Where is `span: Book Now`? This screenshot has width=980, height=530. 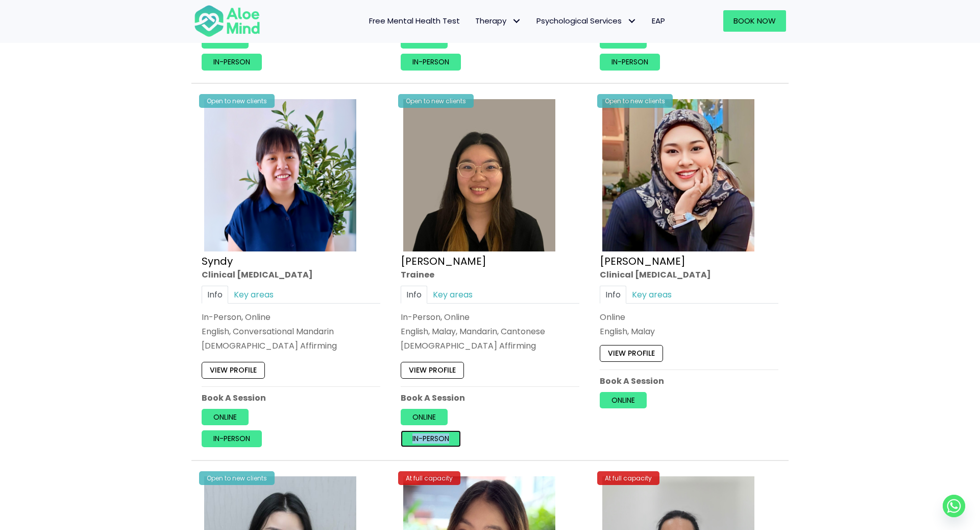
span: Book Now is located at coordinates (754, 20).